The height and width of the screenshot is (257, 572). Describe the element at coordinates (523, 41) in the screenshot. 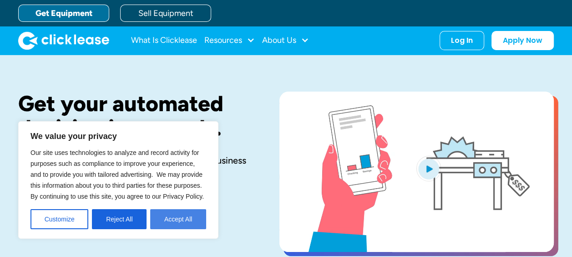

I see `a: Apply Now` at that location.